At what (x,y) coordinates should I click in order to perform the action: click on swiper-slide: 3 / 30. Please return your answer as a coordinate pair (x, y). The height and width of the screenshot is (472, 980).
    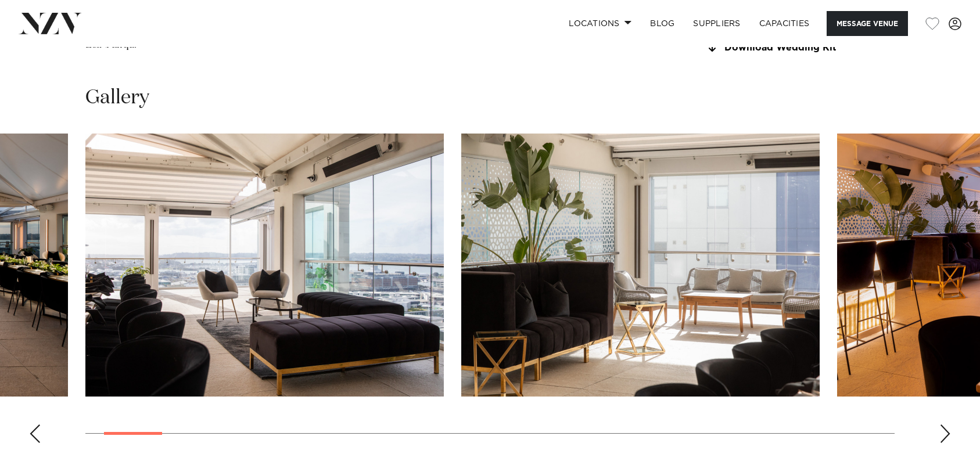
    Looking at the image, I should click on (641, 265).